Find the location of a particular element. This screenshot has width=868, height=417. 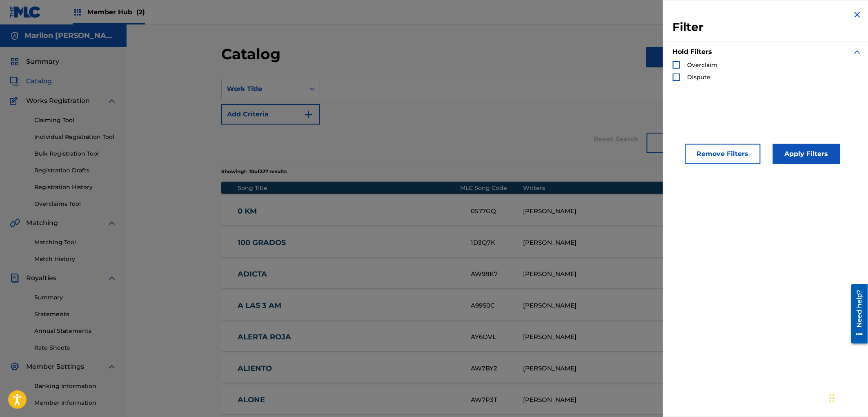

span: Matching is located at coordinates (42, 223).